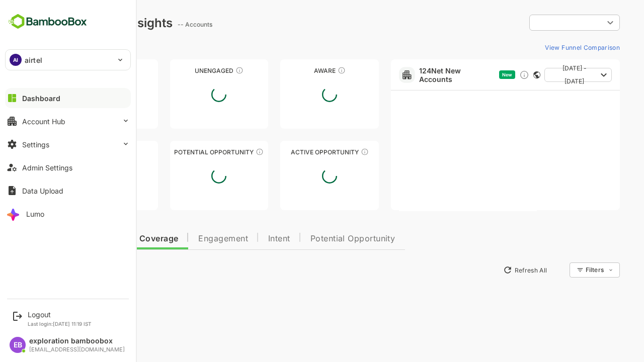 This screenshot has width=644, height=362. What do you see at coordinates (88, 239) in the screenshot?
I see `span: Data Quality and Coverage` at bounding box center [88, 239].